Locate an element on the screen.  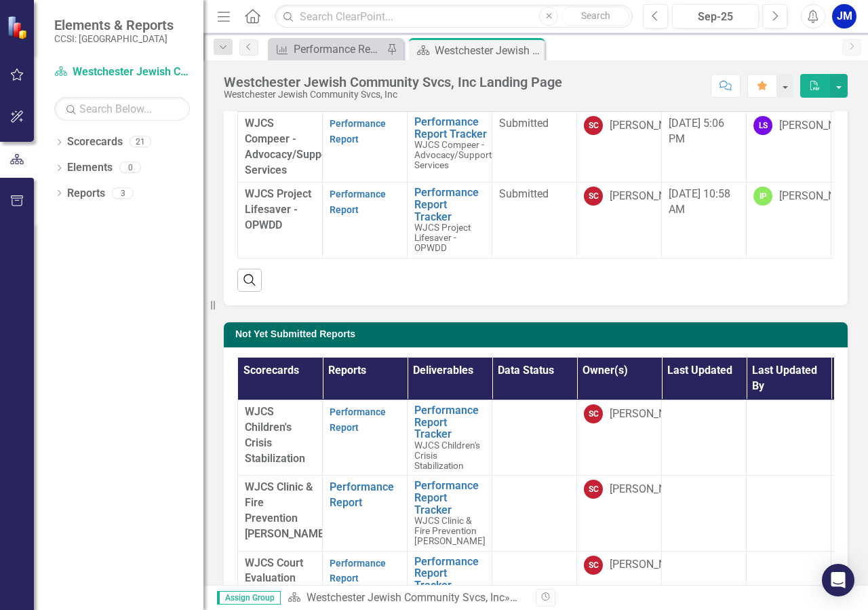
a: Elements is located at coordinates (89, 167).